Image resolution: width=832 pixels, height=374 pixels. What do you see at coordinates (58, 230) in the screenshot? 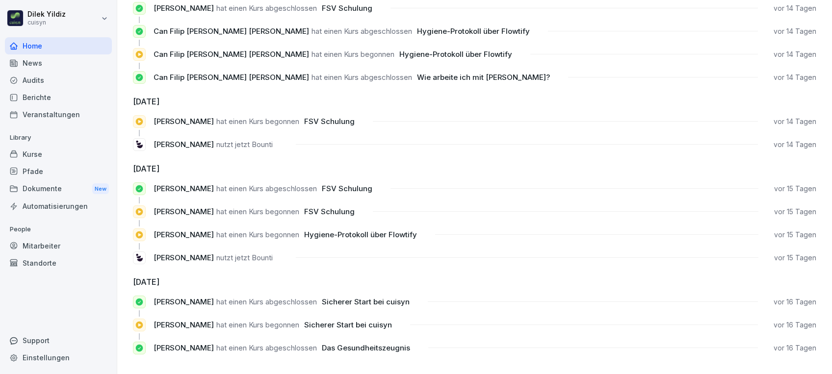
I see `p: People` at bounding box center [58, 230].